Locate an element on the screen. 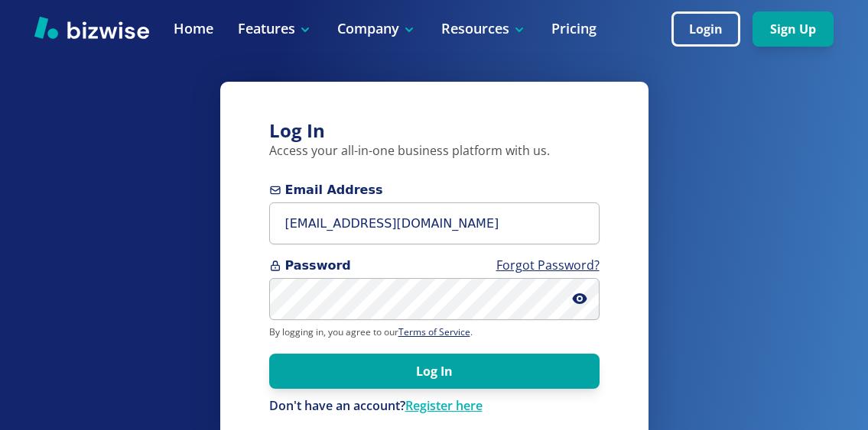 This screenshot has width=868, height=430. a: Terms of Service is located at coordinates (435, 331).